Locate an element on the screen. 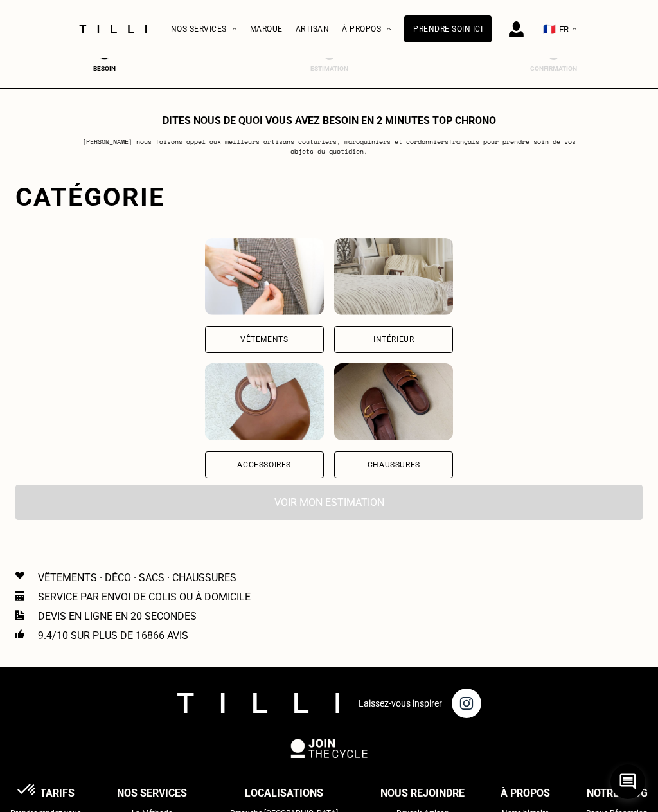  img: Accessoires is located at coordinates (264, 402).